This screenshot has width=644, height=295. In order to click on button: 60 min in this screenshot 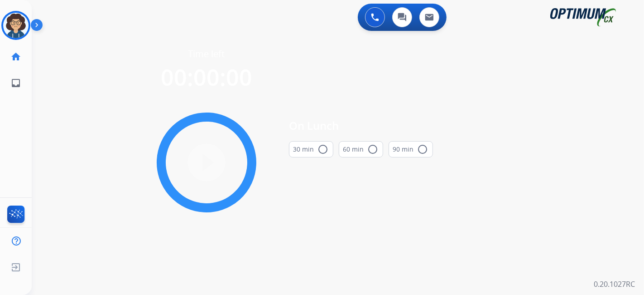, I will do `click(361, 149)`.